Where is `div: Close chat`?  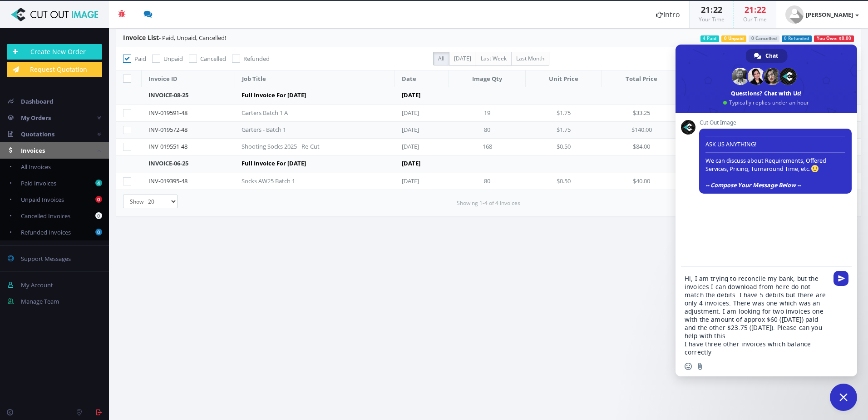 div: Close chat is located at coordinates (844, 397).